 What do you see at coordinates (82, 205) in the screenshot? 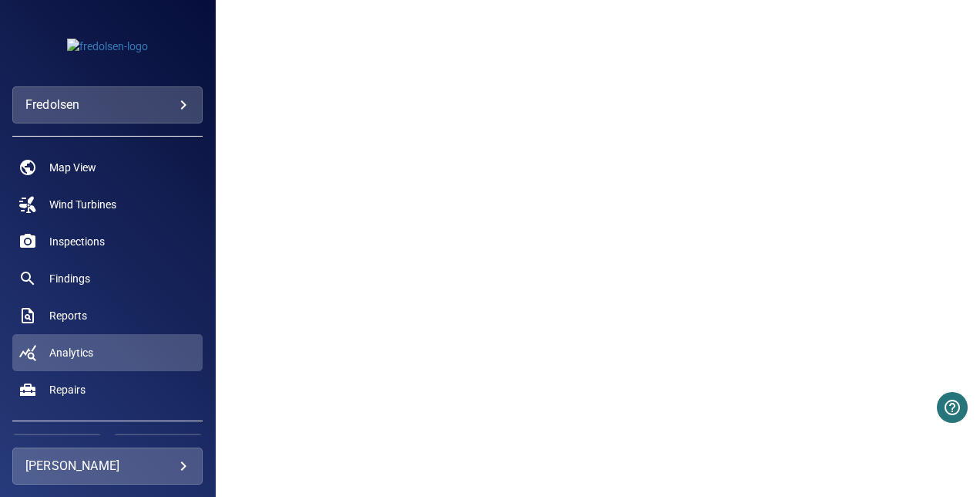
I see `span: Wind Turbines` at bounding box center [82, 205].